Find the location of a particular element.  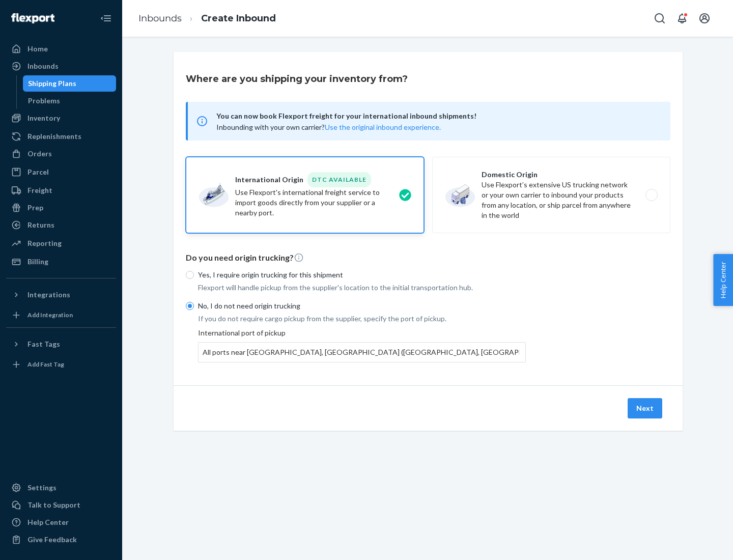

div: Settings is located at coordinates (42, 488).